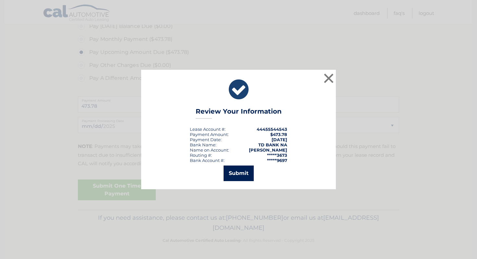  I want to click on div: Name on Account:, so click(210, 150).